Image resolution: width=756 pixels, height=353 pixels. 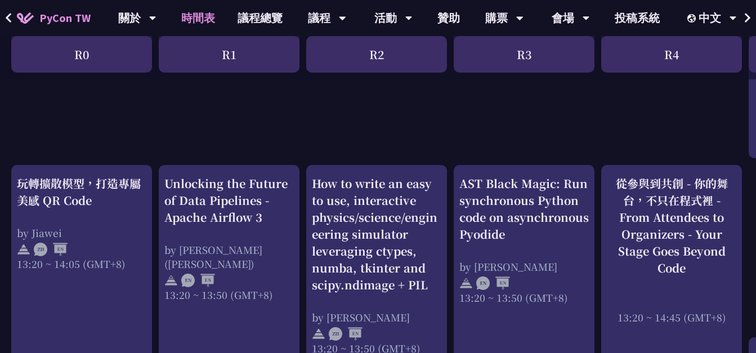 I want to click on div: R2, so click(x=377, y=54).